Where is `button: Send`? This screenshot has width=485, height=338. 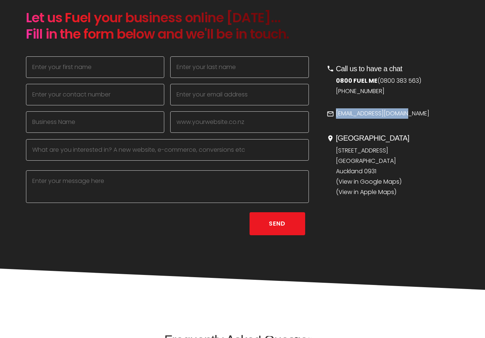
button: Send is located at coordinates (277, 224).